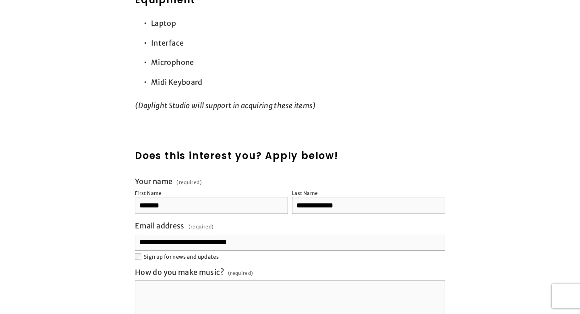 The image size is (580, 314). Describe the element at coordinates (154, 181) in the screenshot. I see `span: Your name` at that location.